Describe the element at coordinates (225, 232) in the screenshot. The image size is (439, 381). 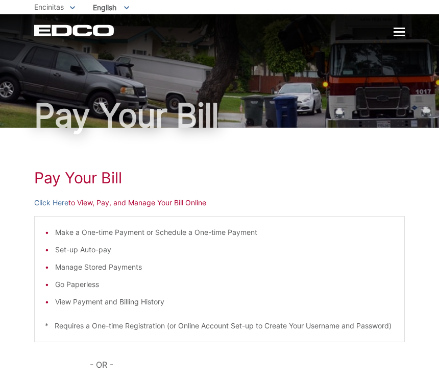
I see `li: Make a One-time Payment or Schedule a One-time Payment` at that location.